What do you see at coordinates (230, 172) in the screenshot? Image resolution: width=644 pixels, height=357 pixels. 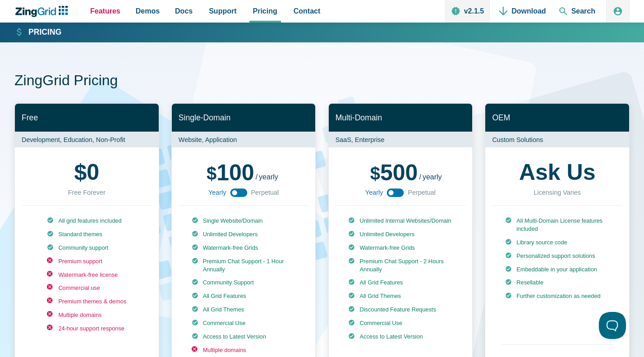 I see `span: 100` at bounding box center [230, 172].